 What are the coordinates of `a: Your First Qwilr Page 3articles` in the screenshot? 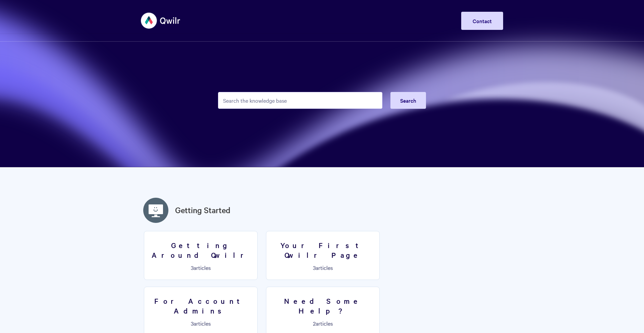 It's located at (323, 256).